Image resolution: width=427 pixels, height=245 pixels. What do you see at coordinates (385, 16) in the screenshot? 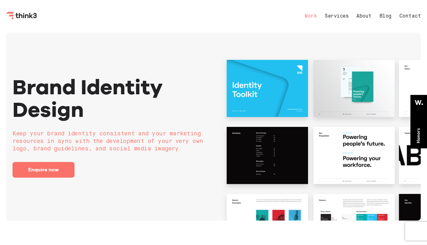
I see `a: Blog` at bounding box center [385, 16].